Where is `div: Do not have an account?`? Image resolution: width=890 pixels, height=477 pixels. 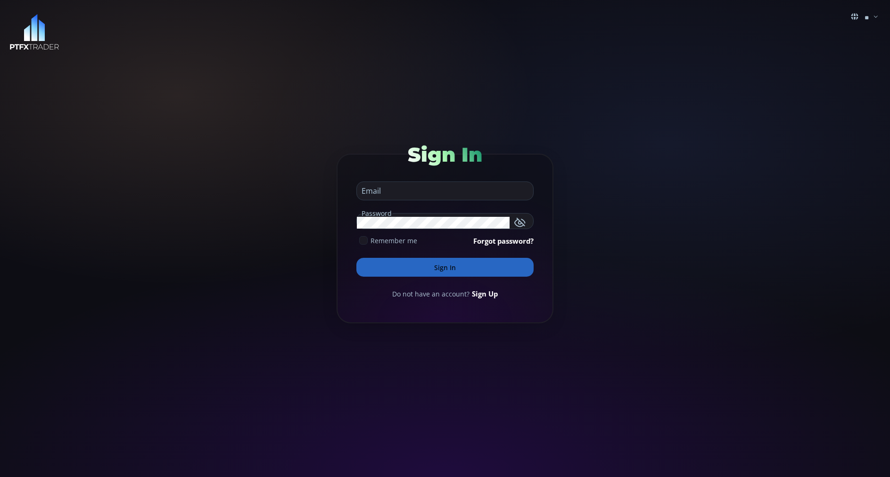 div: Do not have an account? is located at coordinates (445, 294).